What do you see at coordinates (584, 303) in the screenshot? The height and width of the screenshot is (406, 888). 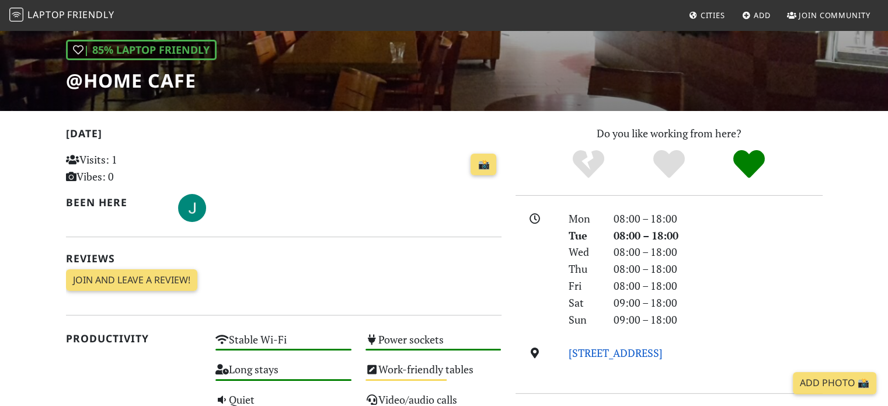 I see `div: Sat` at bounding box center [584, 303].